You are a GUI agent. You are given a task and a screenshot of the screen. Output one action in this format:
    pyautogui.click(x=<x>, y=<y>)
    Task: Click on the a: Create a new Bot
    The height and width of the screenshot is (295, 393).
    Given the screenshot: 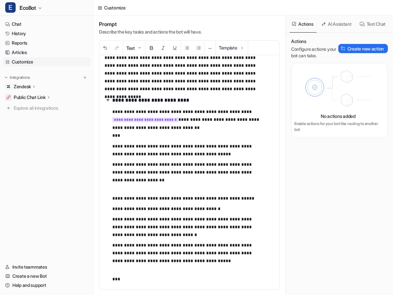 What is the action you would take?
    pyautogui.click(x=47, y=276)
    